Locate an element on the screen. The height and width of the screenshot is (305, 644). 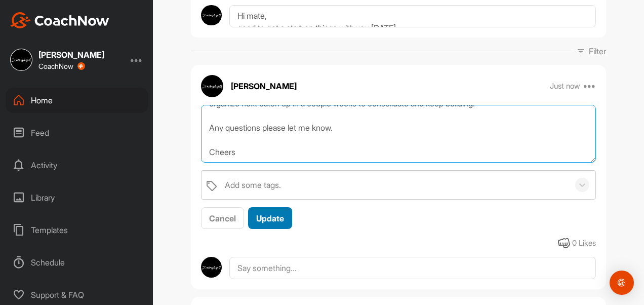
div: Feed is located at coordinates (77, 132).